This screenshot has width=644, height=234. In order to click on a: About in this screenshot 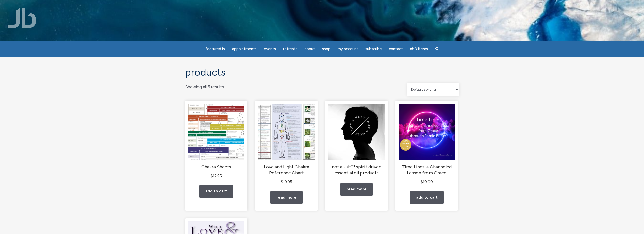, I will do `click(310, 49)`.